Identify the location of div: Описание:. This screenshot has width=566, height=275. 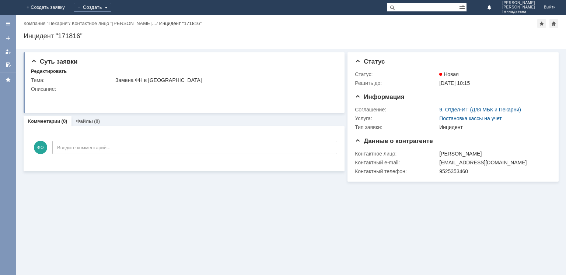
(183, 89).